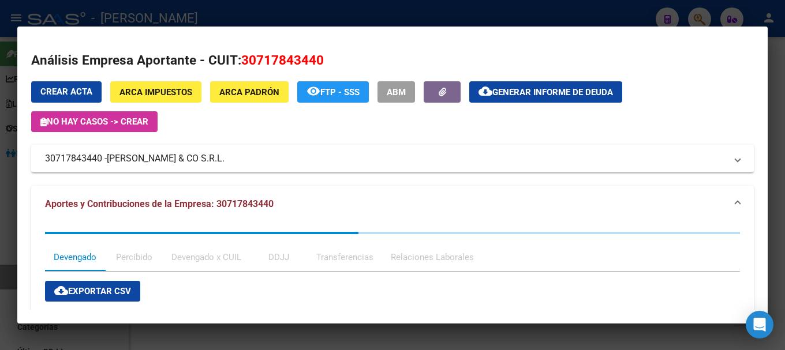 The width and height of the screenshot is (785, 350). Describe the element at coordinates (249, 92) in the screenshot. I see `span: ARCA Padrón` at that location.